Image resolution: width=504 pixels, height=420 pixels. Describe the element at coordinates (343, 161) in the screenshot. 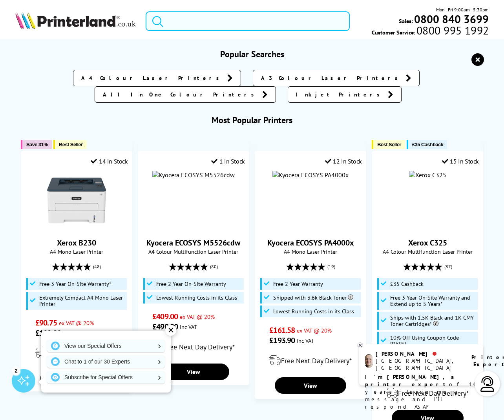

I see `div: 12 In Stock` at that location.